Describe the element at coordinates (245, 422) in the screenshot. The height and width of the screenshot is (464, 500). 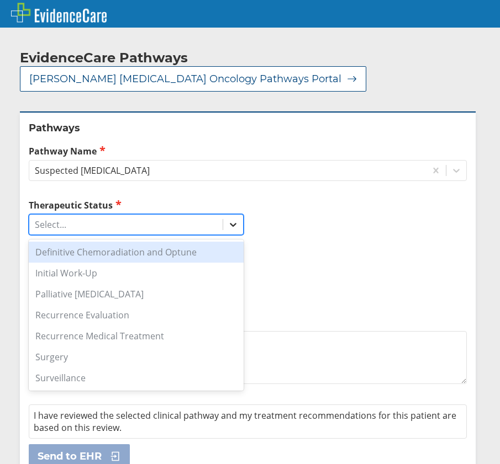
I see `span: I have reviewed the selected clinical pathway and my treatment recommendations for this patient a...` at that location.